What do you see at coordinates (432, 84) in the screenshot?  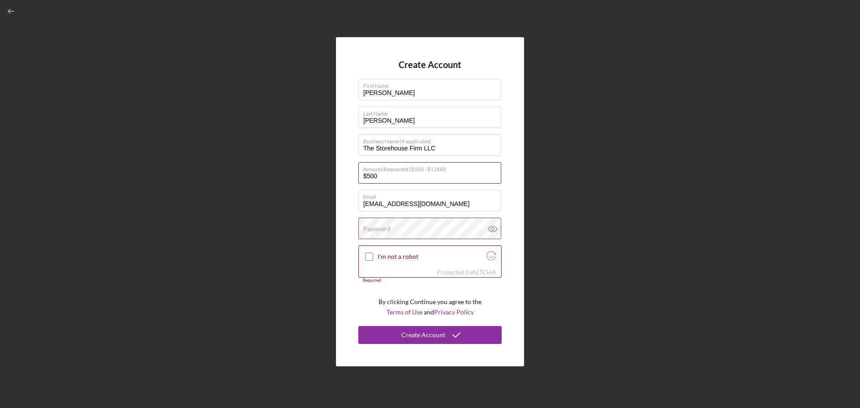 I see `label: First Name` at bounding box center [432, 84].